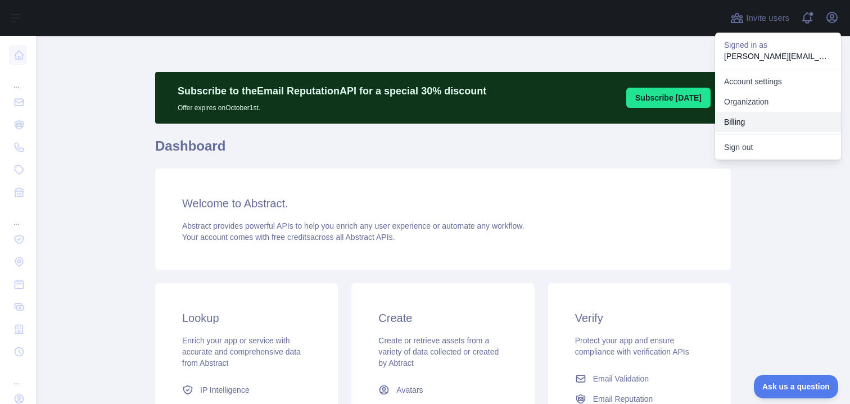 The image size is (850, 404). What do you see at coordinates (443, 151) in the screenshot?
I see `h1: Dashboard` at bounding box center [443, 151].